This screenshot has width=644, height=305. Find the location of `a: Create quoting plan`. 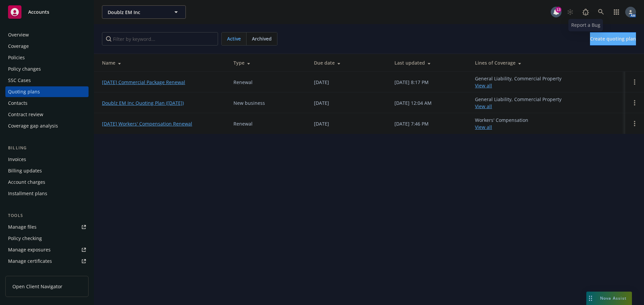

a: Create quoting plan is located at coordinates (613, 39).